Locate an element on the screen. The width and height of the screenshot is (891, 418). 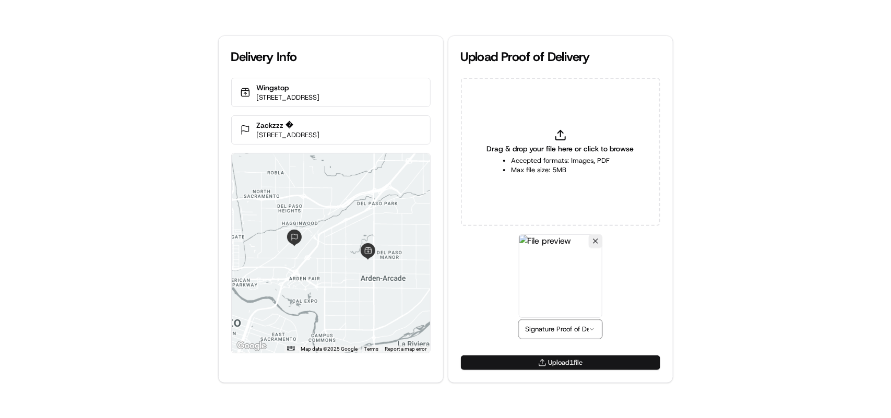
div: Upload Proof of Delivery is located at coordinates (561, 57).